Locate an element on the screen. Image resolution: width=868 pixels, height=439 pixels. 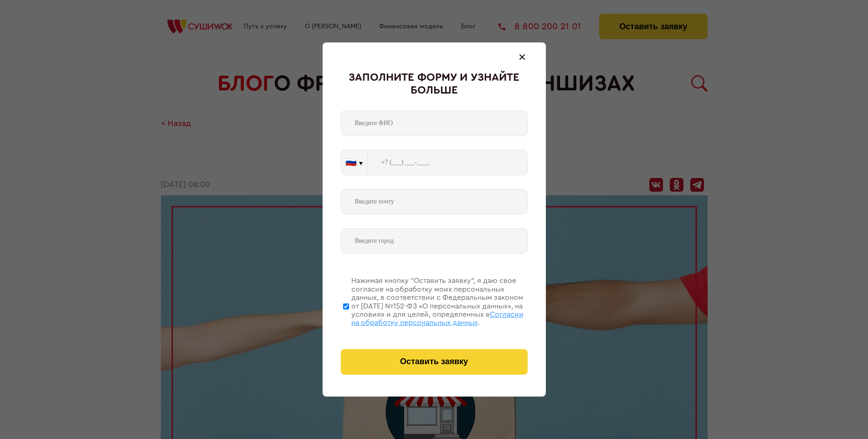
input: +7 (___) ___-____ is located at coordinates (447, 162).